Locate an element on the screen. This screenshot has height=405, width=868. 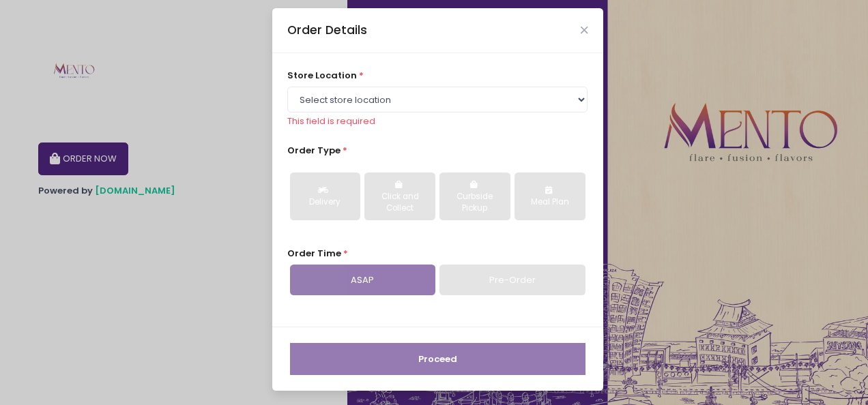
span: Order Type is located at coordinates (314, 150).